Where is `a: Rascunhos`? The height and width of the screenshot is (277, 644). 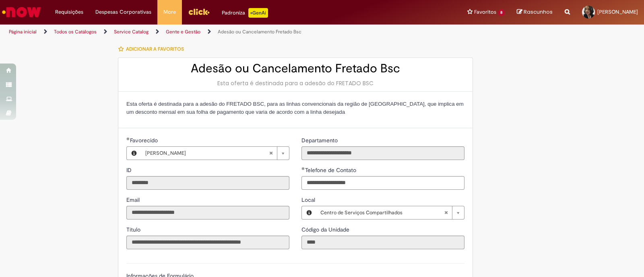 a: Rascunhos is located at coordinates (535, 12).